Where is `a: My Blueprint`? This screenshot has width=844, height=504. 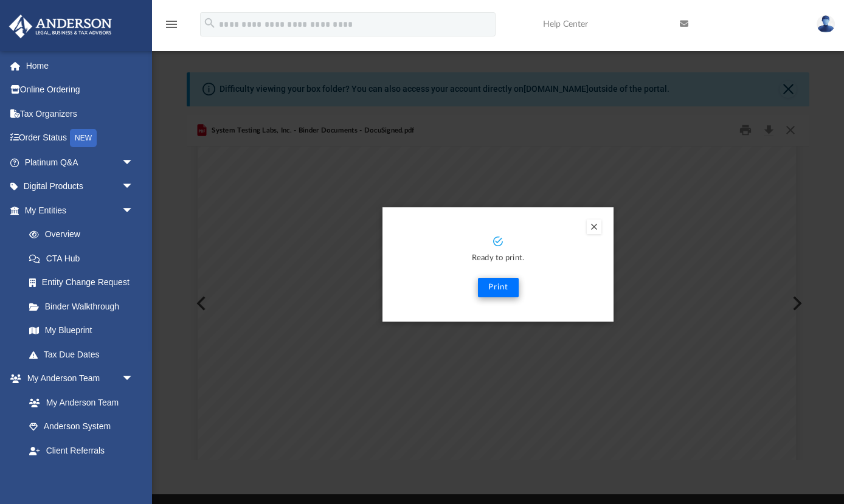 a: My Blueprint is located at coordinates (81, 331).